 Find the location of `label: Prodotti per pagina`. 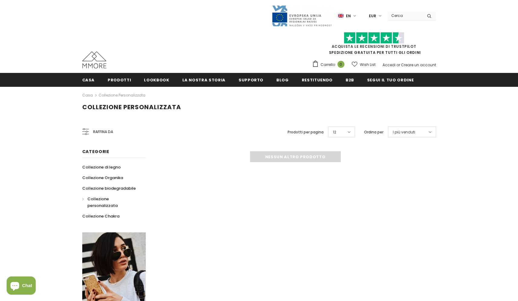

label: Prodotti per pagina is located at coordinates (305, 132).